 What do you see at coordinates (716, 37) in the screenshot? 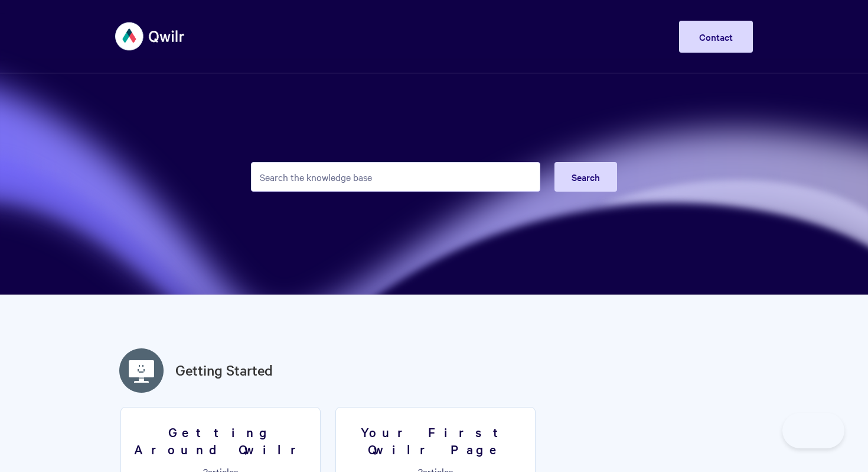
I see `a: Contact` at bounding box center [716, 37].